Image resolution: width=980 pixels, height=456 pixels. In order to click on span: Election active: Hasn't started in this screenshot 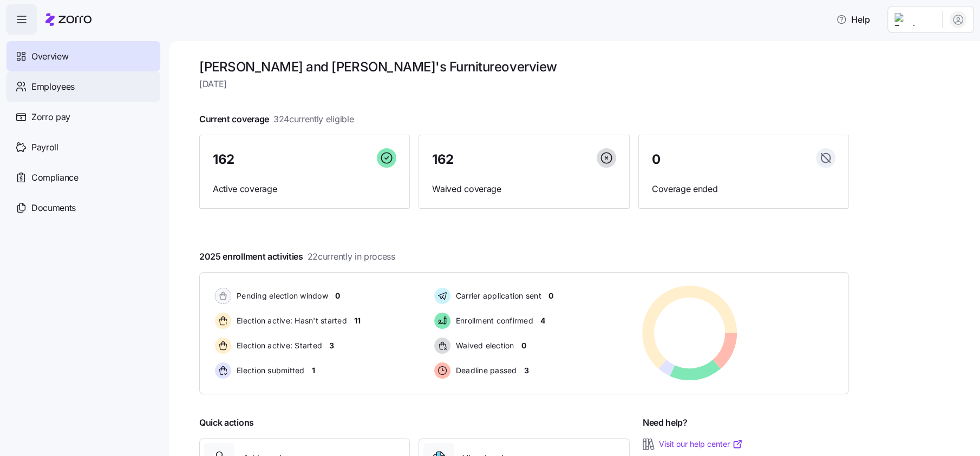, I will do `click(290, 321)`.